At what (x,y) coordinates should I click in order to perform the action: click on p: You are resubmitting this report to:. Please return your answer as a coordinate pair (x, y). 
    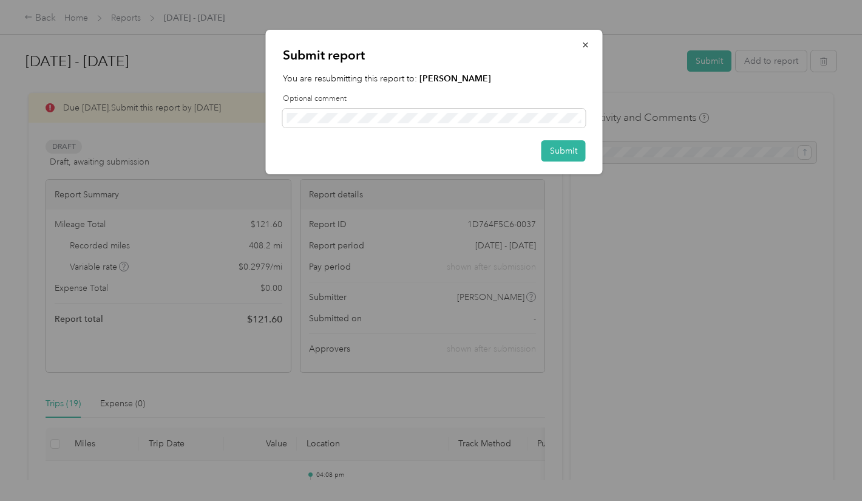
    Looking at the image, I should click on (434, 78).